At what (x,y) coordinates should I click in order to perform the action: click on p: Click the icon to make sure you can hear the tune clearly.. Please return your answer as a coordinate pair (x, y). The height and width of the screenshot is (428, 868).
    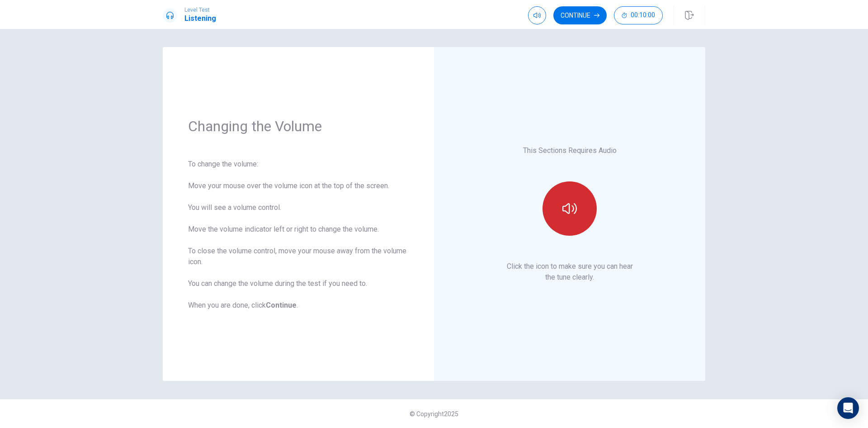
    Looking at the image, I should click on (570, 272).